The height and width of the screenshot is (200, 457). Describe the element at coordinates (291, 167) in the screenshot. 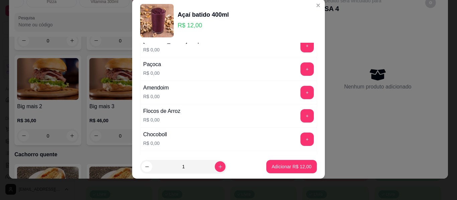

I see `button: Adicionar R$ 12,00` at that location.